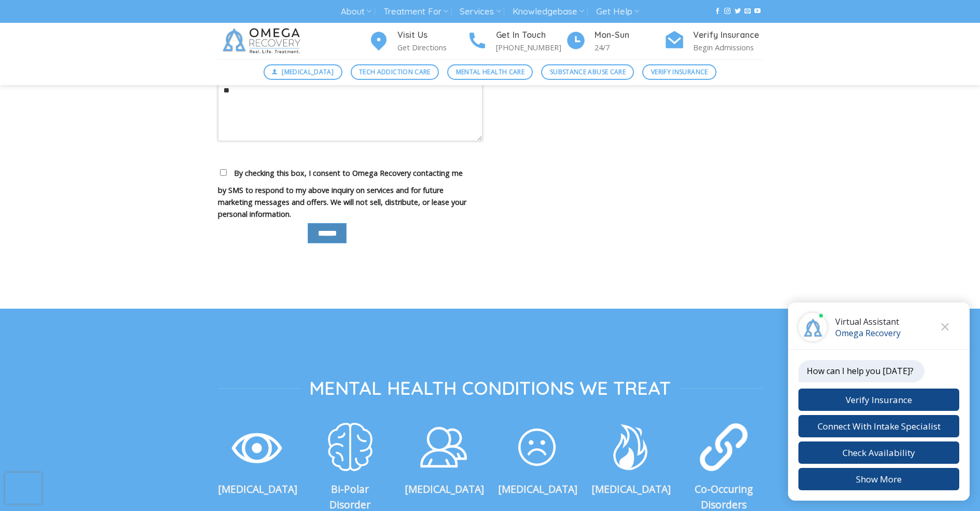 This screenshot has width=980, height=511. I want to click on a: Follow on YouTube, so click(757, 12).